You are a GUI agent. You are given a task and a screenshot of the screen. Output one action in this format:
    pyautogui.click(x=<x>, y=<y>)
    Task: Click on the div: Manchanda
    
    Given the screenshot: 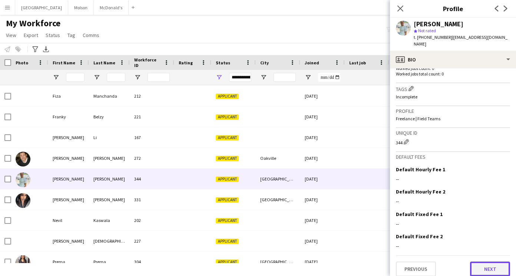 What is the action you would take?
    pyautogui.click(x=109, y=96)
    